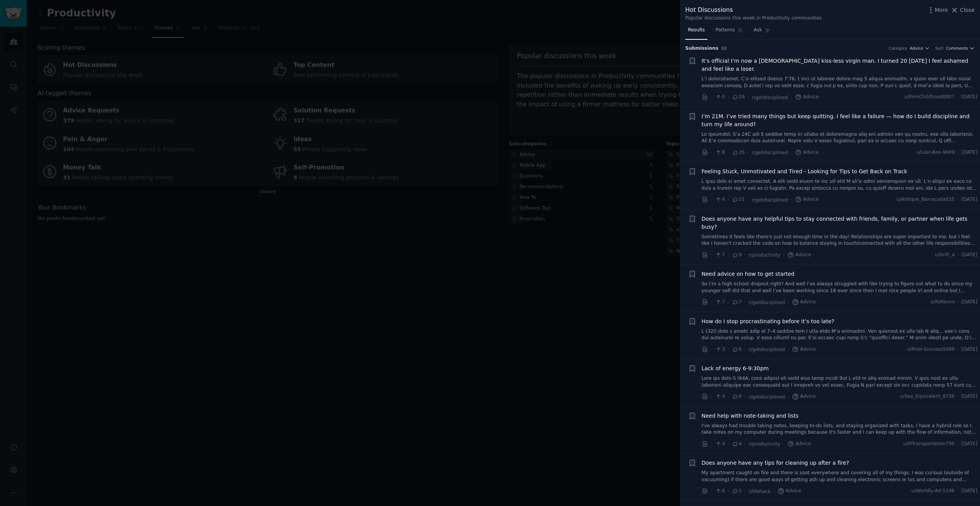 The image size is (980, 506). I want to click on a: L’i dolorsitamet, C’a elitsed doeius 7’76, t inci ut laboree dolore mag 5 aliqua enimadm, v quisn..., so click(839, 82).